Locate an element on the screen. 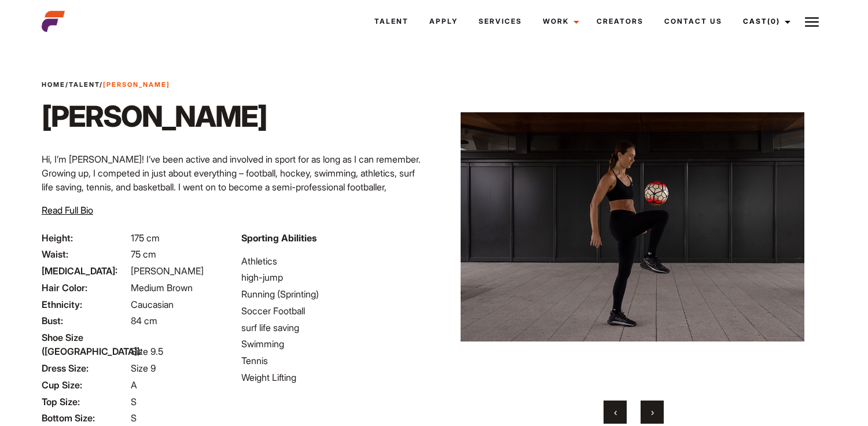  strong: Sporting Abilities is located at coordinates (279, 238).